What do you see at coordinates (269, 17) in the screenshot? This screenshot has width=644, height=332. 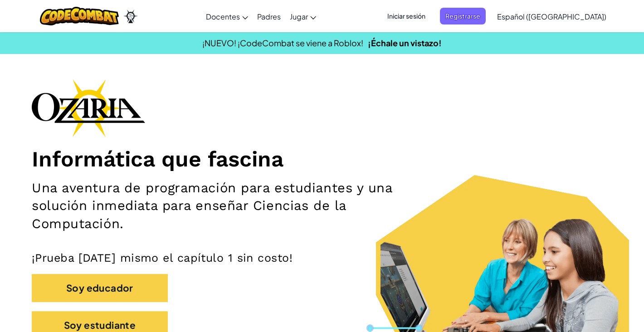 I see `a: Padres` at bounding box center [269, 17].